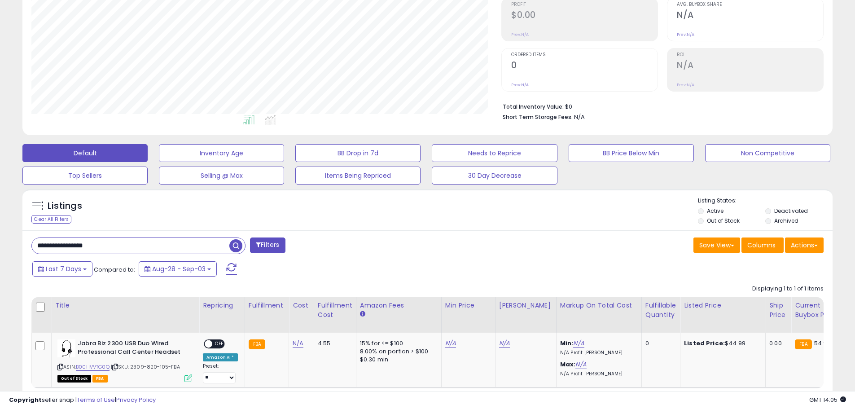 The height and width of the screenshot is (409, 855). I want to click on b: Short Term Storage Fees:, so click(538, 117).